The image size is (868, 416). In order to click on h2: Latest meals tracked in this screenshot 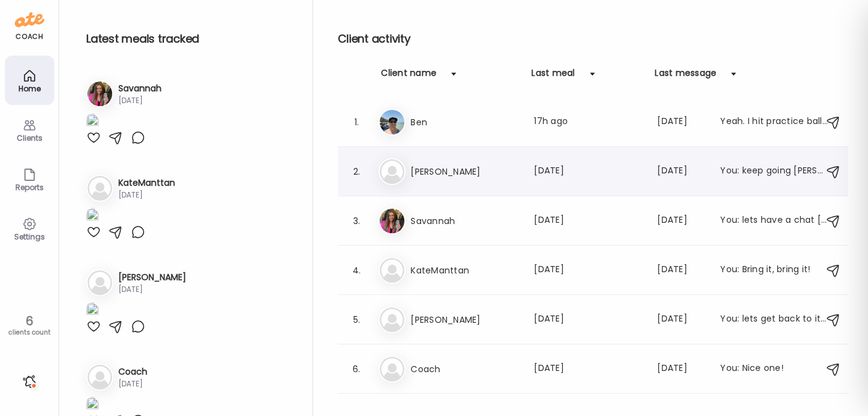, I will do `click(189, 39)`.